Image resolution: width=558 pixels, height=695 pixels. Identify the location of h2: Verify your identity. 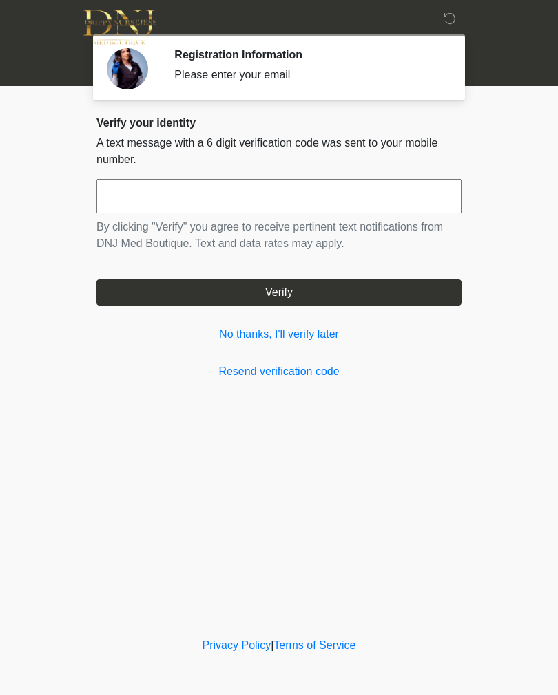
(279, 123).